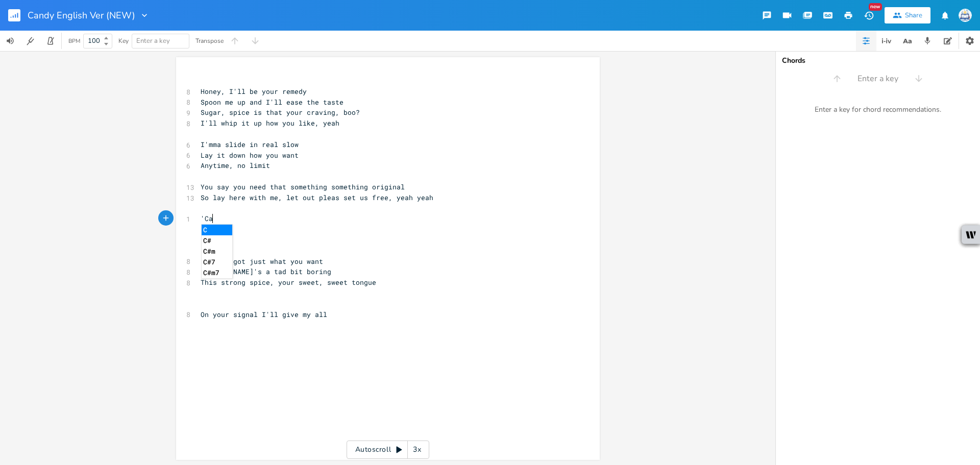 Image resolution: width=980 pixels, height=465 pixels. What do you see at coordinates (907, 15) in the screenshot?
I see `button: Share` at bounding box center [907, 15].